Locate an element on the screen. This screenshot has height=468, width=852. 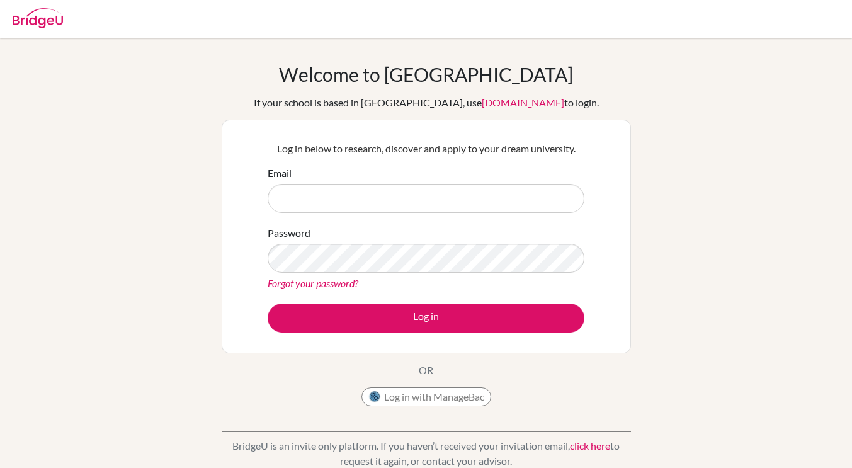
label: Password is located at coordinates (289, 233).